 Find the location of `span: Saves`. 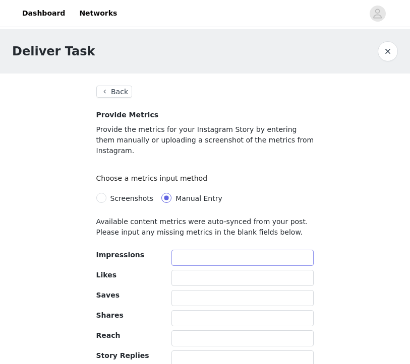

span: Saves is located at coordinates (108, 295).